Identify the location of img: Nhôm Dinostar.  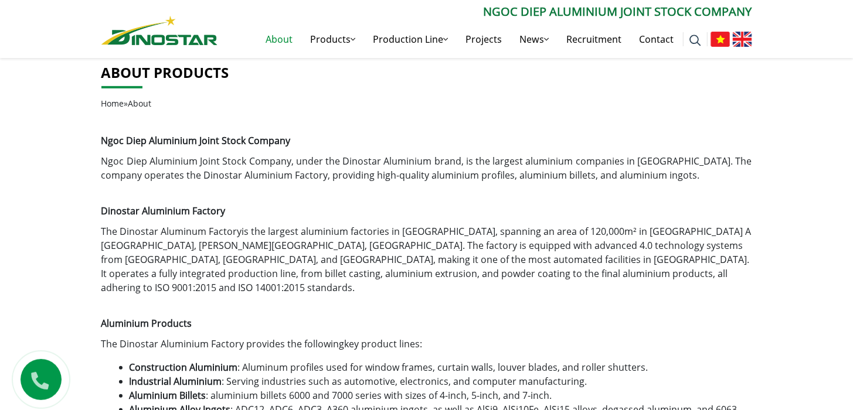
(159, 30).